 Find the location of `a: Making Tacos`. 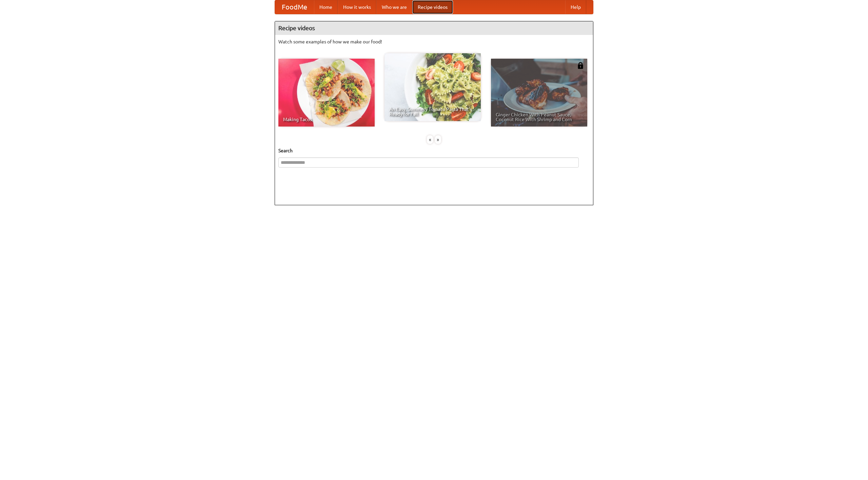

a: Making Tacos is located at coordinates (326, 92).